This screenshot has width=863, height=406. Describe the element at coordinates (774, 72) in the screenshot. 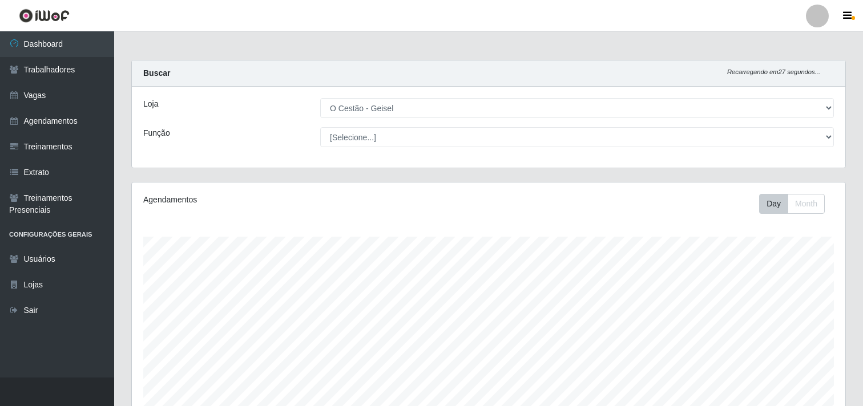

I see `i: Recarregando em 27 segundos...` at that location.